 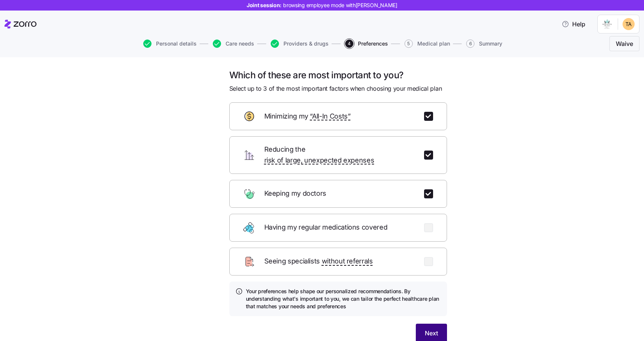 I want to click on h1: Which of these are most important to you?, so click(x=338, y=75).